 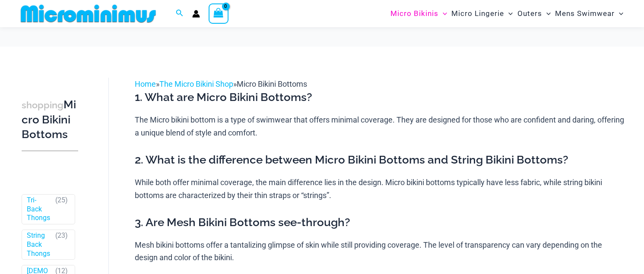 What do you see at coordinates (219, 13) in the screenshot?
I see `a: View Shopping Cart, empty` at bounding box center [219, 13].